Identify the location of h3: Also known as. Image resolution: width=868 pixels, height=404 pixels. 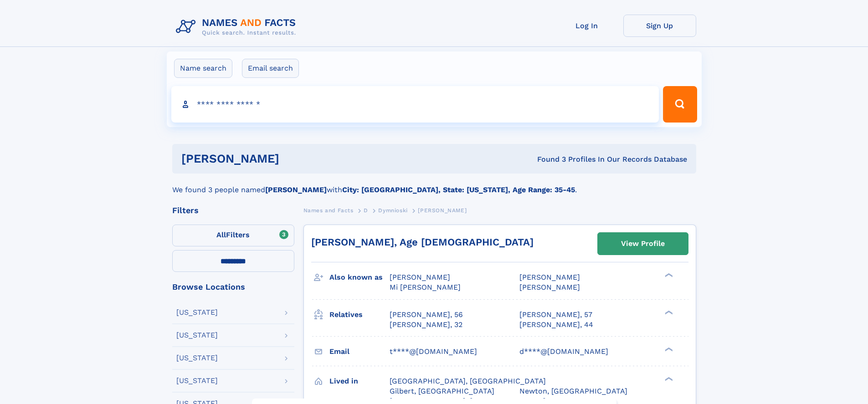
(359, 277).